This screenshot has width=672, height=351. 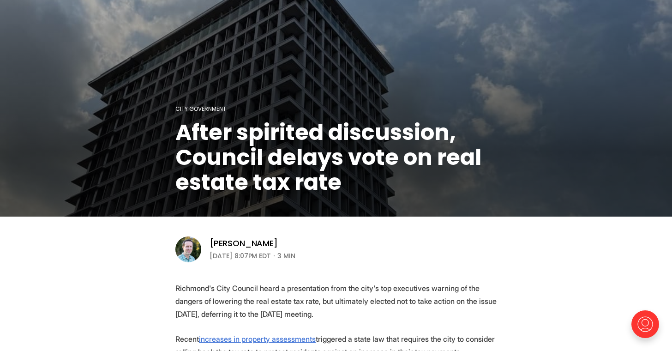 I want to click on img: Michael Phillips, so click(x=188, y=249).